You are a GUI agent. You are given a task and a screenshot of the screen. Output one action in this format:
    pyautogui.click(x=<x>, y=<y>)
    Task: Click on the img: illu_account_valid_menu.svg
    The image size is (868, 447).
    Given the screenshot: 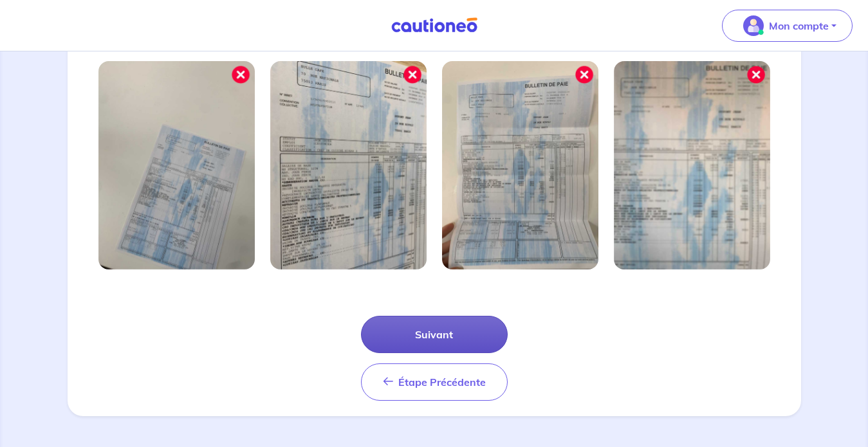 What is the action you would take?
    pyautogui.click(x=754, y=26)
    